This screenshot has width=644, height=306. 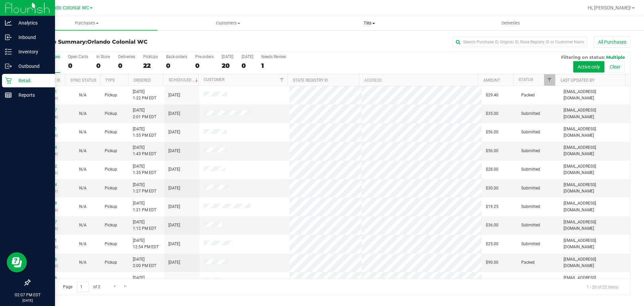 I want to click on div: PickUps, so click(x=150, y=57).